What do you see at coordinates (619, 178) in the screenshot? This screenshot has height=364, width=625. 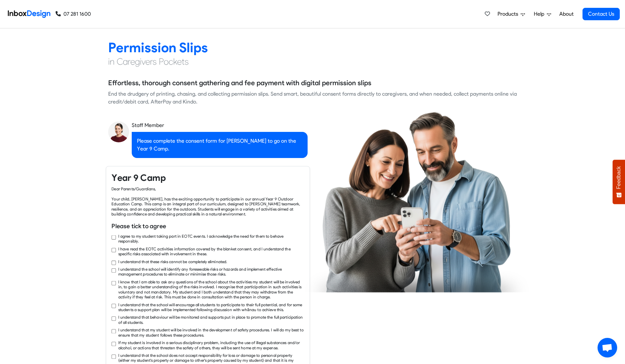 I see `span: Feedback` at bounding box center [619, 178].